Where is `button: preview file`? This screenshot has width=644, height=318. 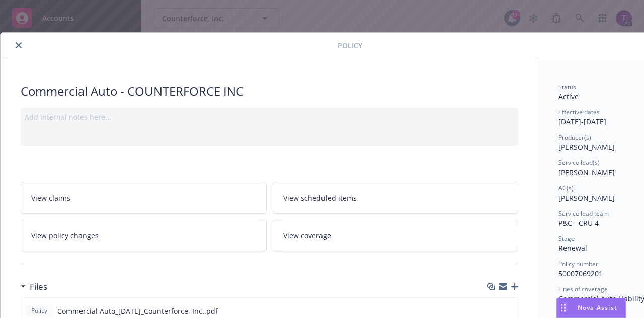 button: preview file is located at coordinates (509, 311).